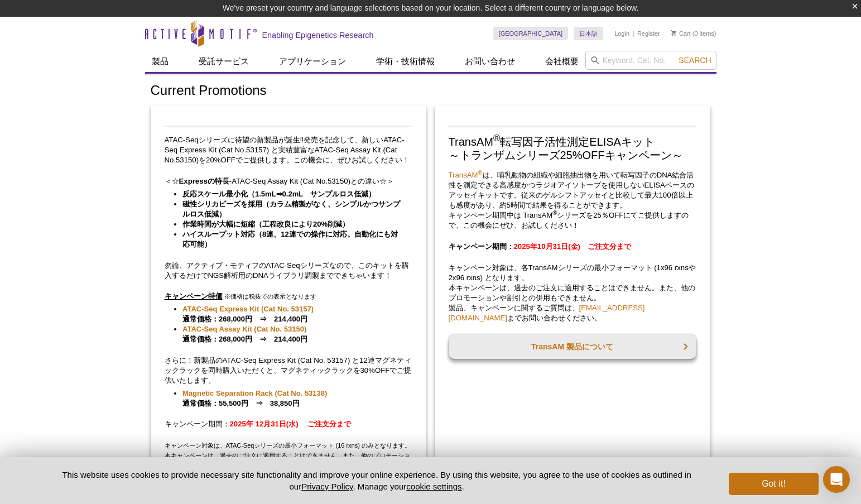 This screenshot has width=861, height=504. What do you see at coordinates (204, 181) in the screenshot?
I see `strong: Expressの特長` at bounding box center [204, 181].